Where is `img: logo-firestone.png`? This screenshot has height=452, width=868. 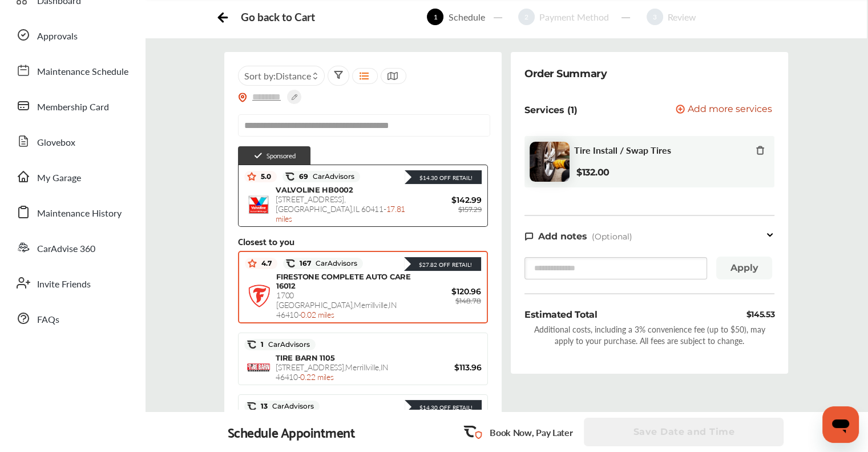 img: logo-firestone.png is located at coordinates (259, 296).